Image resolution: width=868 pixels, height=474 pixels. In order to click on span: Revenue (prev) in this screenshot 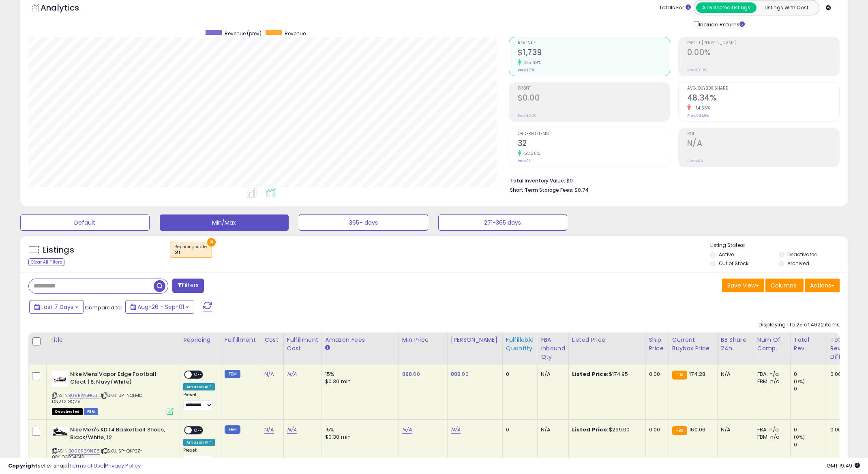, I will do `click(243, 33)`.